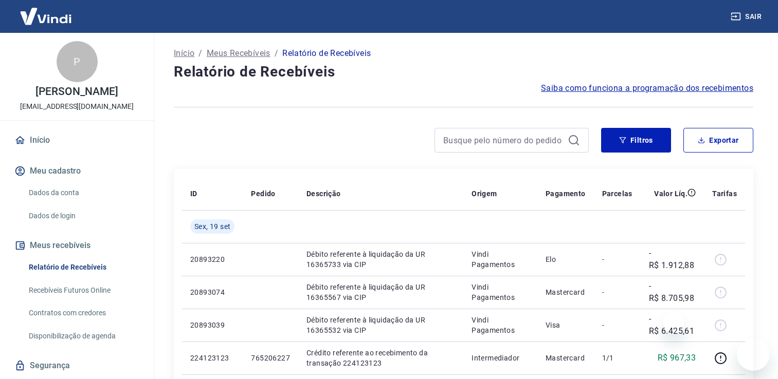 This screenshot has width=778, height=379. I want to click on input: Busque pelo número do pedido, so click(503, 140).